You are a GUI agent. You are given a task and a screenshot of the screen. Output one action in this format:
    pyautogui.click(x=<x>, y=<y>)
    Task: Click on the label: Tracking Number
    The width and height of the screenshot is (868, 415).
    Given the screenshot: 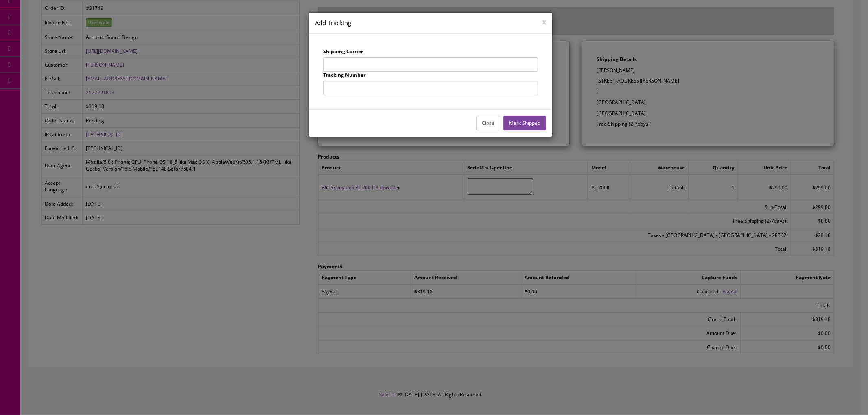 What is the action you would take?
    pyautogui.click(x=344, y=75)
    